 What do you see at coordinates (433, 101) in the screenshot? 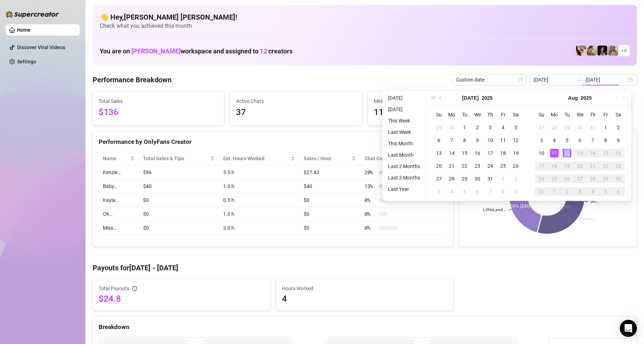
I see `span: Messages Sent` at bounding box center [433, 101].